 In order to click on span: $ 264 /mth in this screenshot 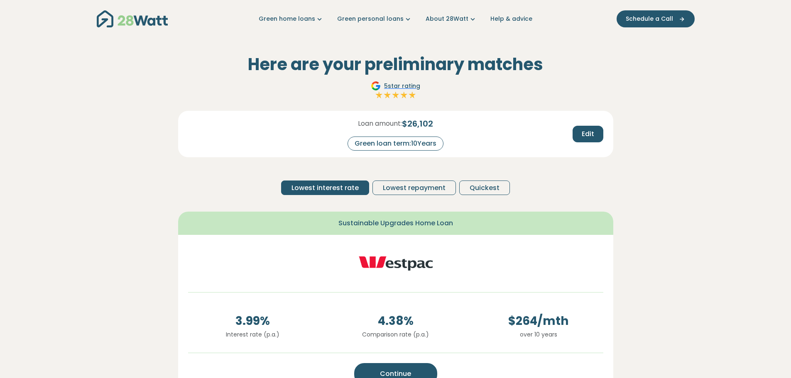, I will do `click(539, 322)`.